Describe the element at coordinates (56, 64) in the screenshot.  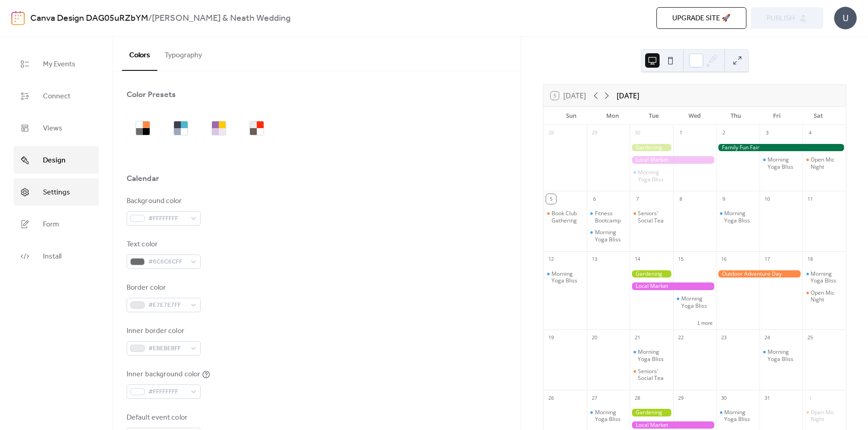
I see `a: My Events` at that location.